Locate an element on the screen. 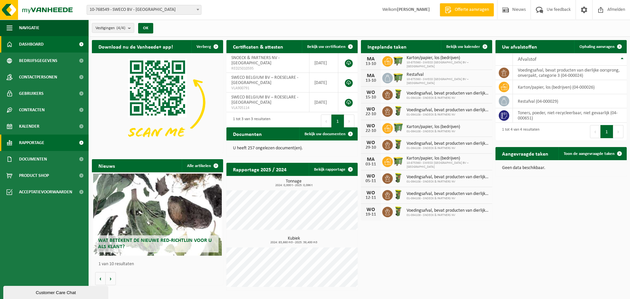 The width and height of the screenshot is (630, 299). img: Download de VHEPlus App is located at coordinates (158, 102).